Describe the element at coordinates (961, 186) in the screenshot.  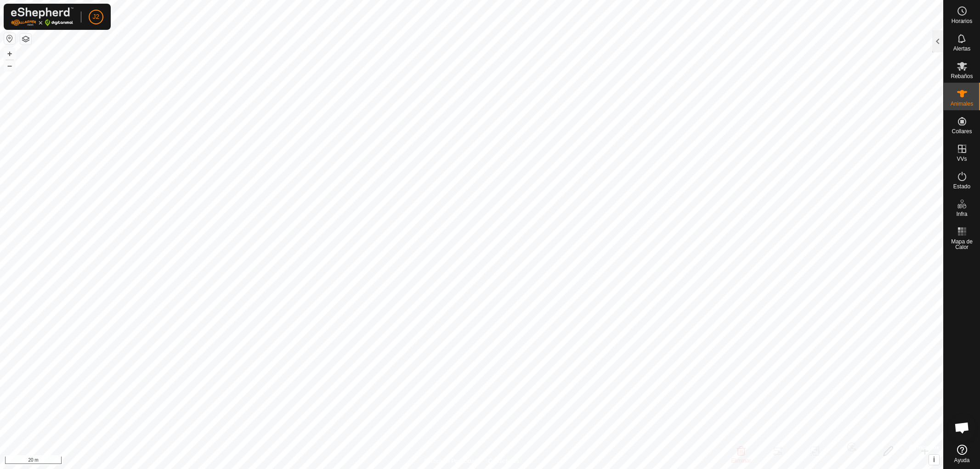
I see `span: Estado` at that location.